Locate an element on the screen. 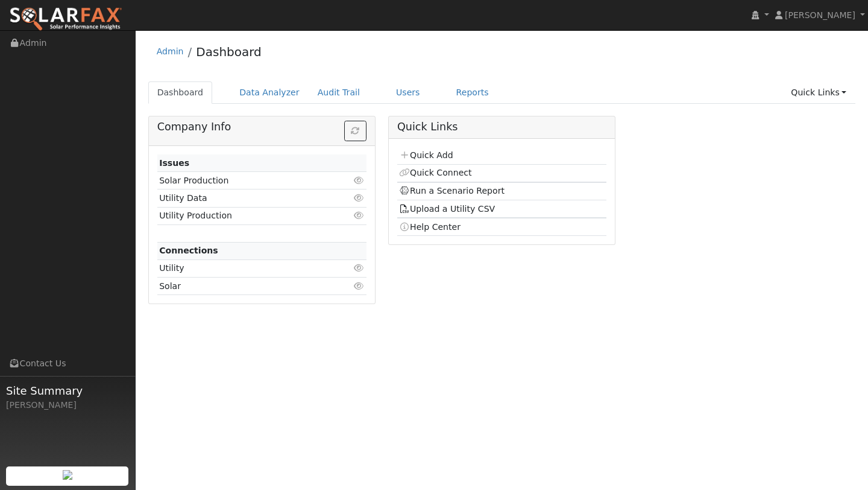 This screenshot has width=868, height=490. a: Quick Connect is located at coordinates (435, 173).